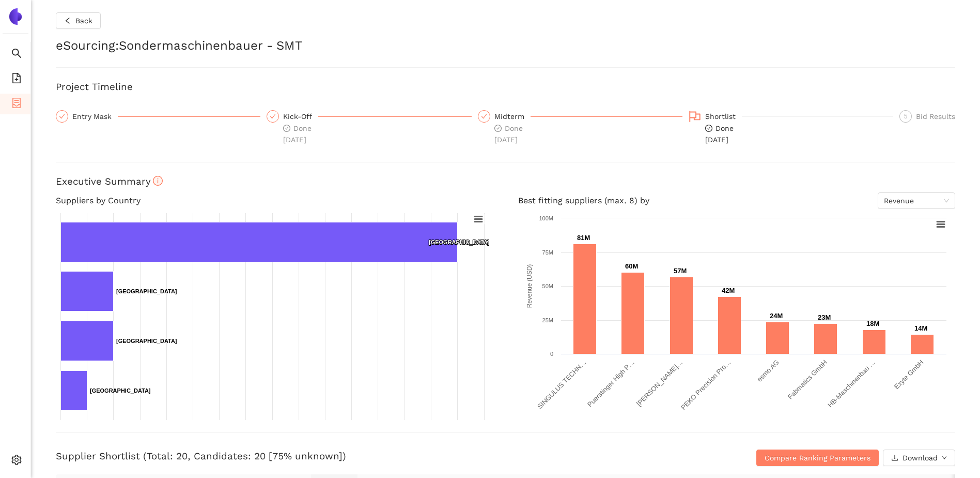 The image size is (980, 478). I want to click on text: Exyte GmbH, so click(908, 375).